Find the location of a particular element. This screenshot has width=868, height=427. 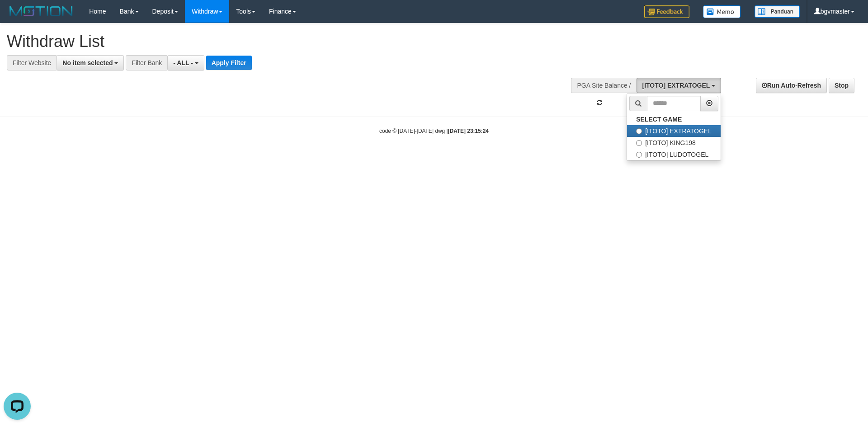

img: panduan.png is located at coordinates (777, 12).